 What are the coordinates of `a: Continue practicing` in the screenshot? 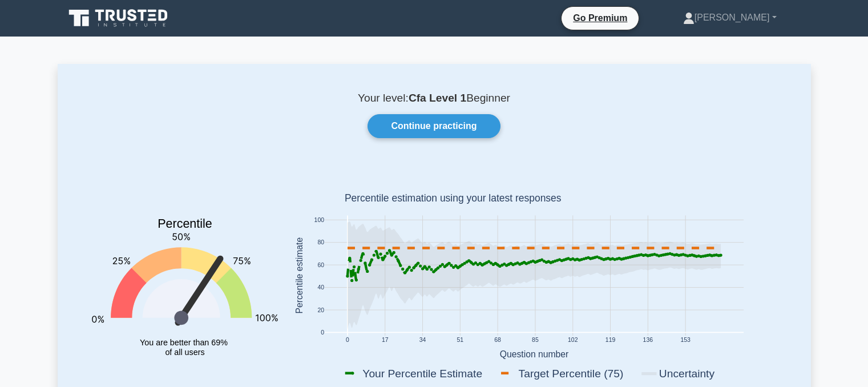 It's located at (434, 126).